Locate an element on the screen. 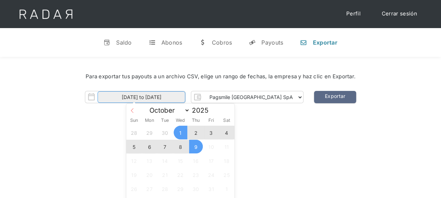 This screenshot has height=198, width=441. span: October 26, 2025 is located at coordinates (134, 188).